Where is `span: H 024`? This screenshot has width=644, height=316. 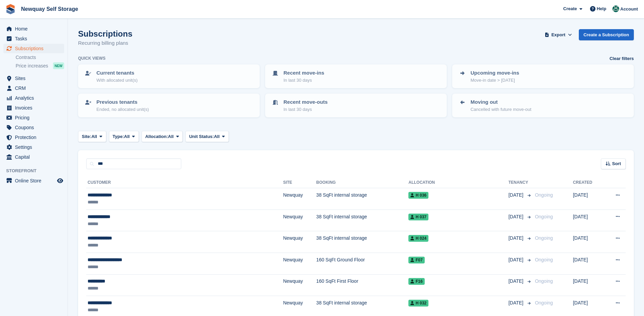 span: H 024 is located at coordinates (418, 238).